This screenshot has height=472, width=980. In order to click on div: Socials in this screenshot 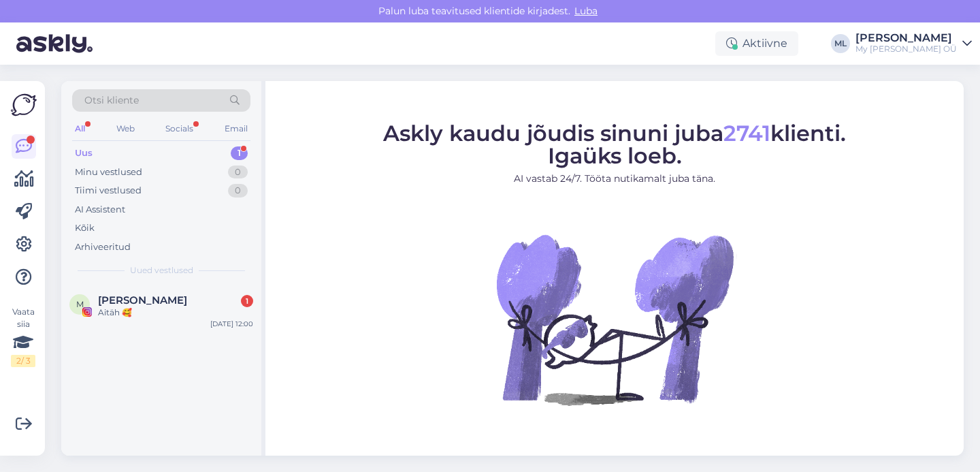, I will do `click(179, 128)`.